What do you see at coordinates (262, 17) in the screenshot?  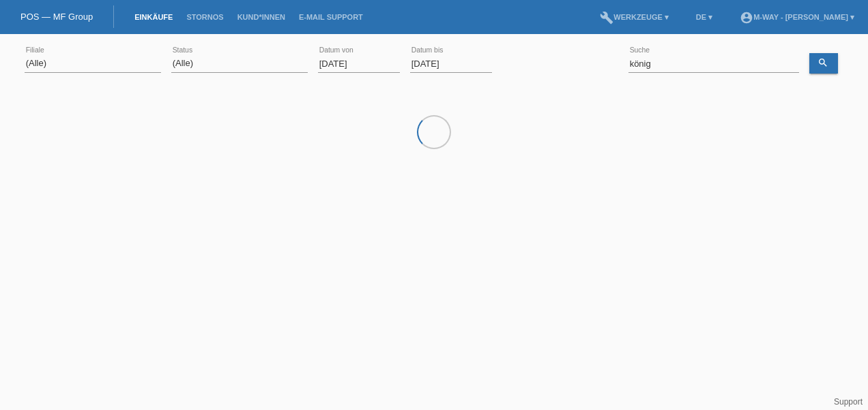 I see `a: Kund*innen` at bounding box center [262, 17].